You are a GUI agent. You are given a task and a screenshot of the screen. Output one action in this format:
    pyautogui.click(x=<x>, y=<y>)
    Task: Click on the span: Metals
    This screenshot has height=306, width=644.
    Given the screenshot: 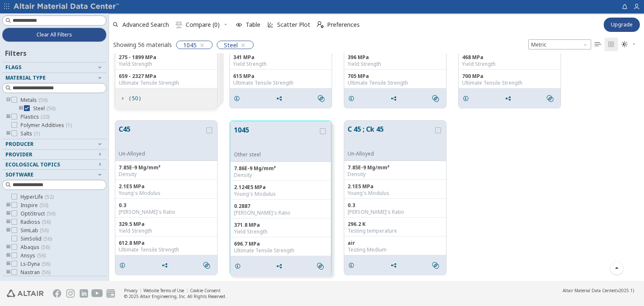 What is the action you would take?
    pyautogui.click(x=34, y=100)
    